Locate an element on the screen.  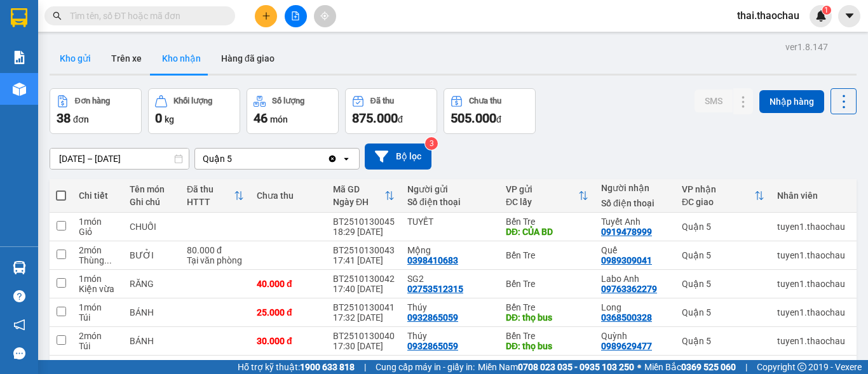
button: Kho nhận is located at coordinates (181, 59).